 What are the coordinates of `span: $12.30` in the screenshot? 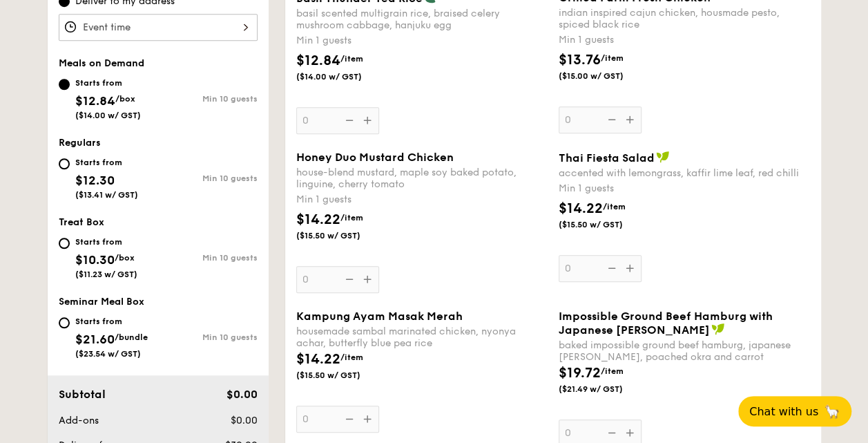 It's located at (95, 180).